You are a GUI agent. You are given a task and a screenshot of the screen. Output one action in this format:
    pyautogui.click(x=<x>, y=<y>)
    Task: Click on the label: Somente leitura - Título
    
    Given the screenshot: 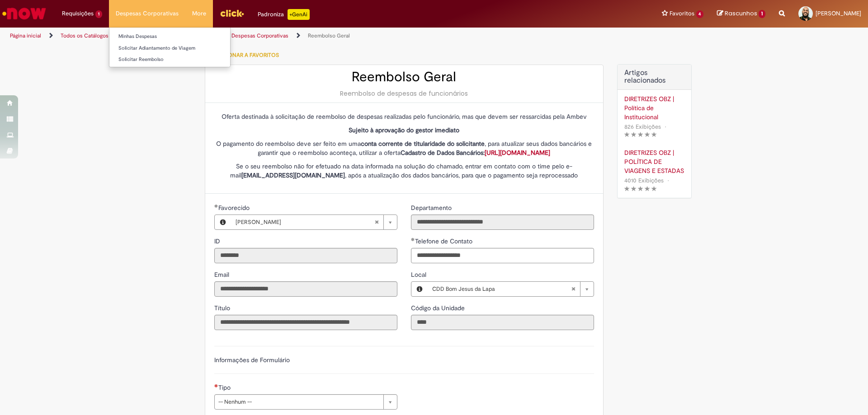 What is the action you would take?
    pyautogui.click(x=223, y=308)
    